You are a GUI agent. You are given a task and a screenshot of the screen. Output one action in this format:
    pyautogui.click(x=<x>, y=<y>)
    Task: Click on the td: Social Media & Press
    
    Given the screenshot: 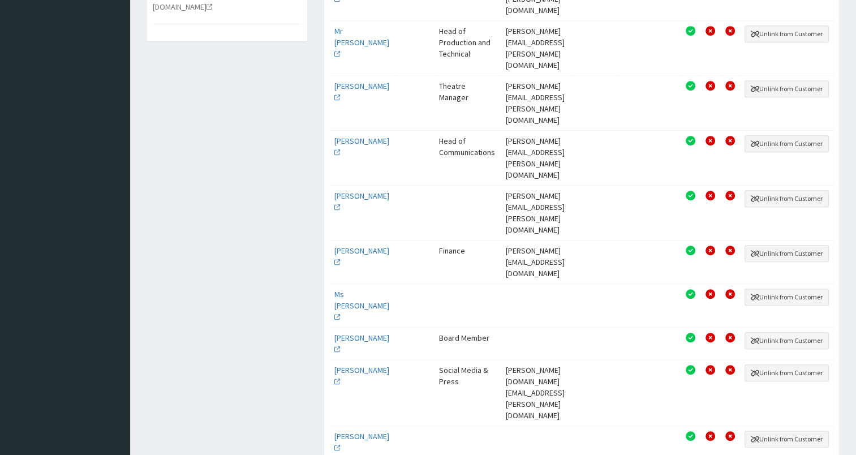 What is the action you would take?
    pyautogui.click(x=468, y=392)
    